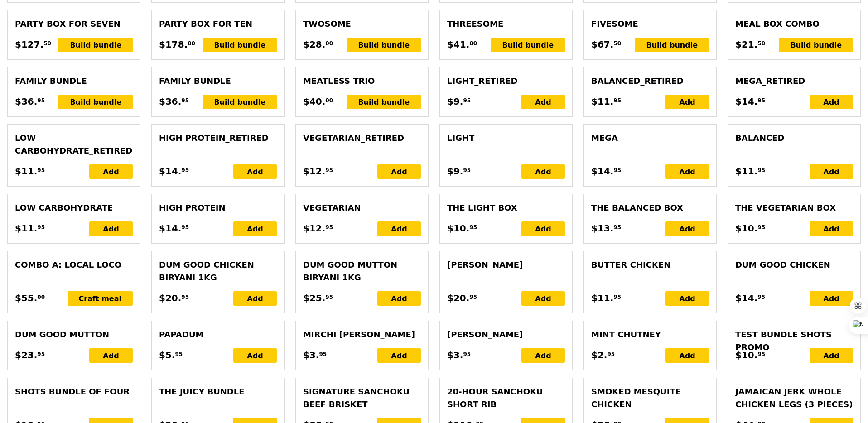 The width and height of the screenshot is (868, 423). What do you see at coordinates (794, 24) in the screenshot?
I see `div: Meal Box Combo` at bounding box center [794, 24].